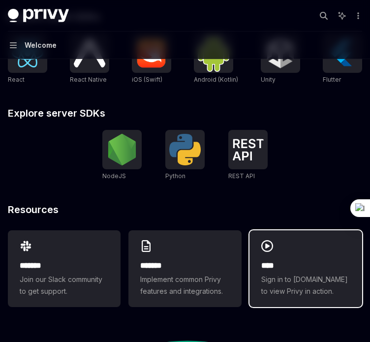  What do you see at coordinates (281, 59) in the screenshot?
I see `a: UnityUnity` at bounding box center [281, 59].